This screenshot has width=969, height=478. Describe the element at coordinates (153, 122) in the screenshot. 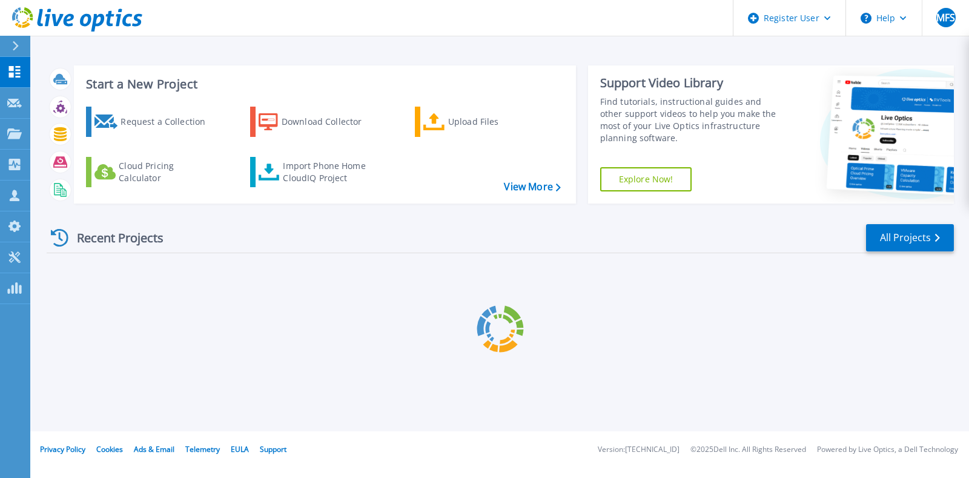

I see `a: Request a Collection` at that location.